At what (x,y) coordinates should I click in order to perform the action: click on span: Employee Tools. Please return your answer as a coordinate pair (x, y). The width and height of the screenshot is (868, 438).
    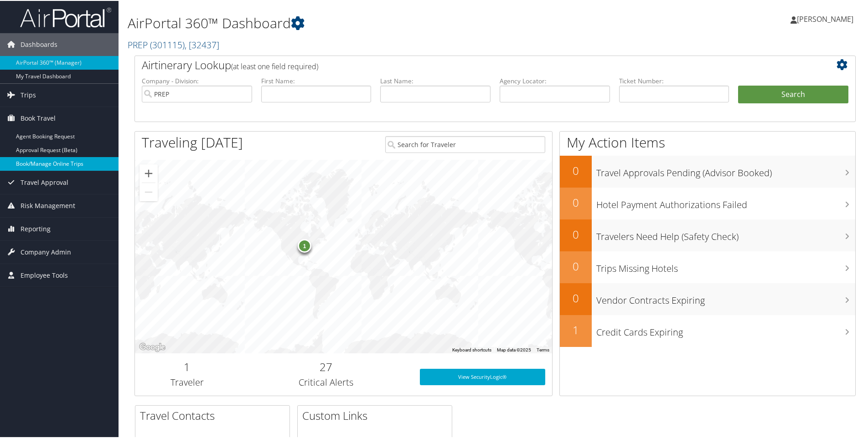
    Looking at the image, I should click on (44, 275).